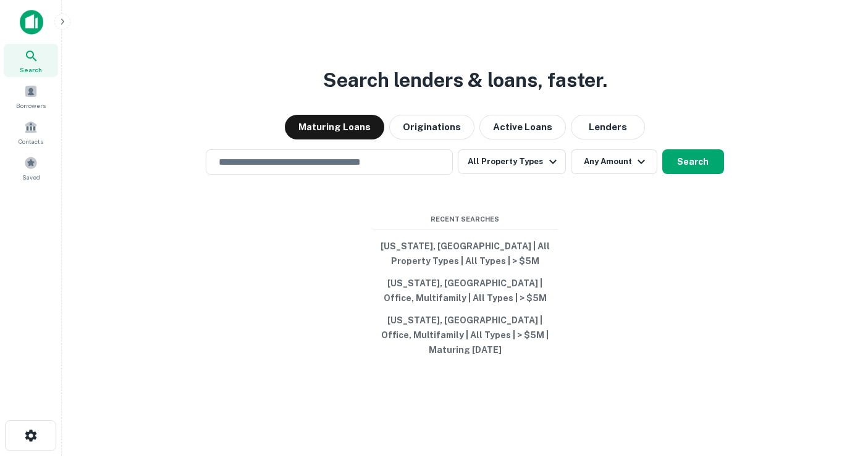 Image resolution: width=868 pixels, height=456 pixels. Describe the element at coordinates (31, 70) in the screenshot. I see `span: Search` at that location.